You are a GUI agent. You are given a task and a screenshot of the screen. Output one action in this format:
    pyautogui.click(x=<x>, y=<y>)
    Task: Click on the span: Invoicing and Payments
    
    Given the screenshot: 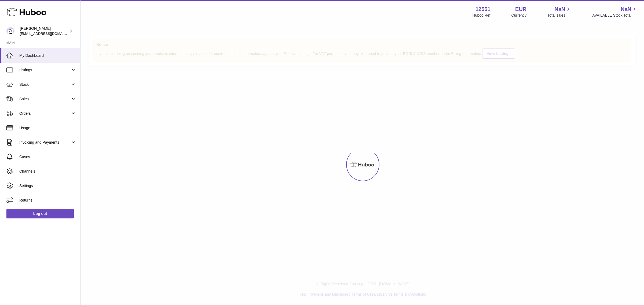 What is the action you would take?
    pyautogui.click(x=45, y=142)
    